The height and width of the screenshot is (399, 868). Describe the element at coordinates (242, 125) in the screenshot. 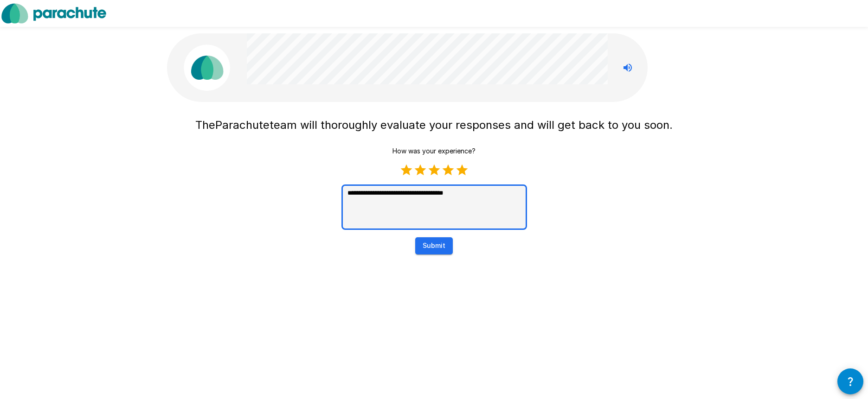

I see `span: Parachute` at that location.